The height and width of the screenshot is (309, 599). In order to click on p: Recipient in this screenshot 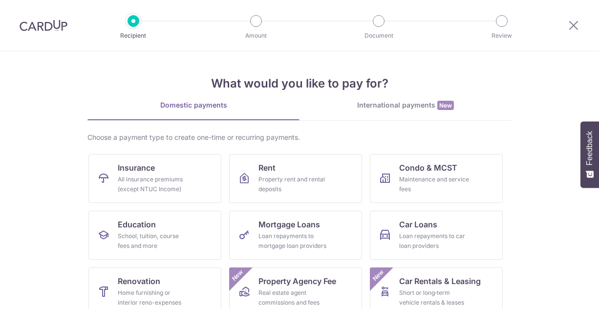, I will do `click(133, 36)`.